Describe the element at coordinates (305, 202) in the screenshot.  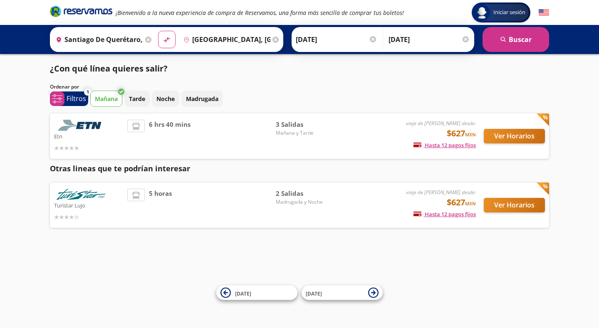
I see `span: Madrugada y Noche` at that location.